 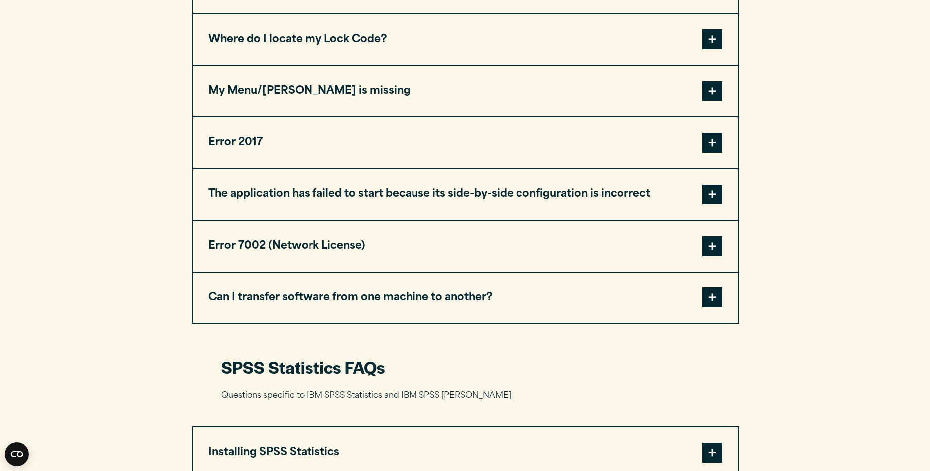 I want to click on h2: SPSS Statistics FAQs, so click(x=465, y=367).